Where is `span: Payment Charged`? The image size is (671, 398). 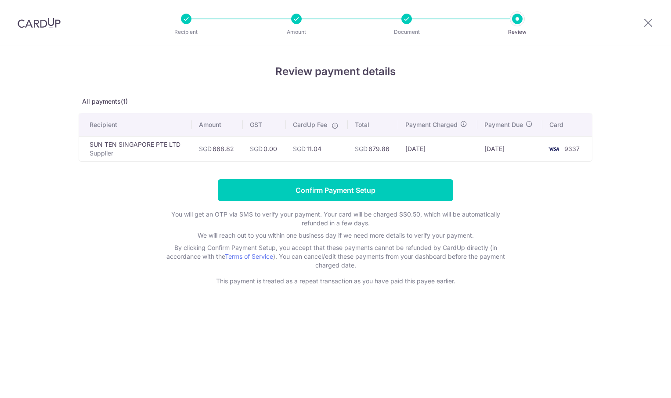 span: Payment Charged is located at coordinates (431, 125).